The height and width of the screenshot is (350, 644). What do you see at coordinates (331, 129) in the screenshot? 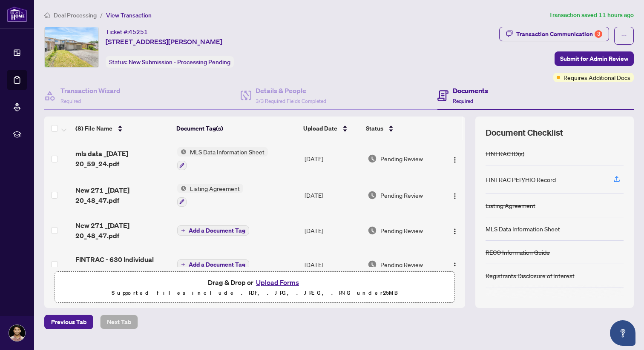
I see `th: Upload Date` at bounding box center [331, 129].